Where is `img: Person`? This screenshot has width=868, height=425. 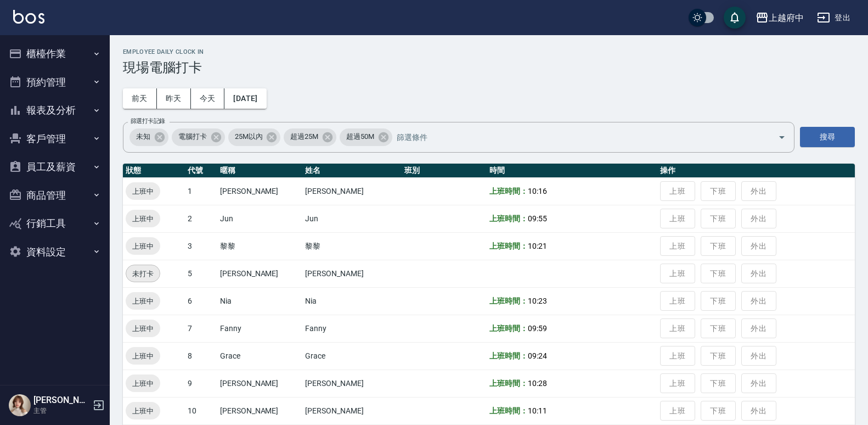
img: Person is located at coordinates (20, 405).